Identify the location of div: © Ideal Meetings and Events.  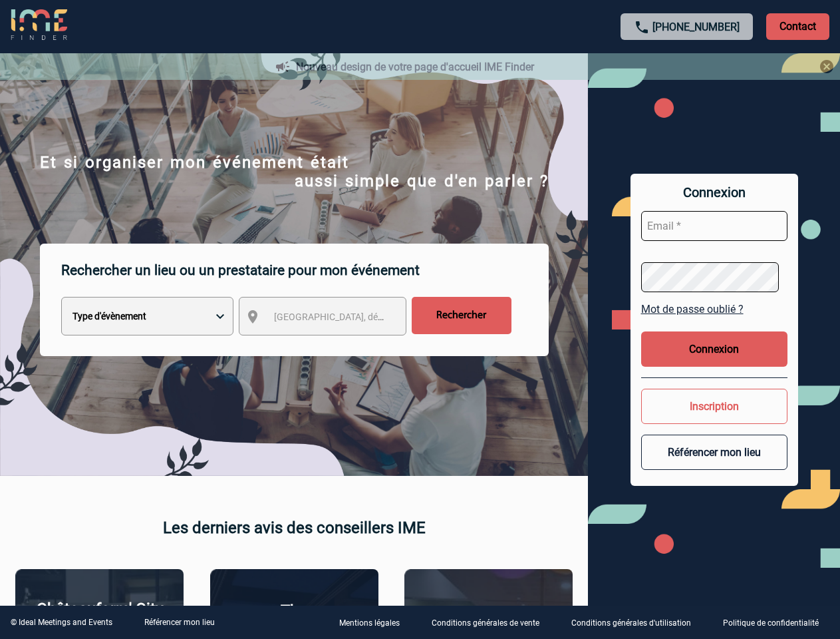
(61, 622).